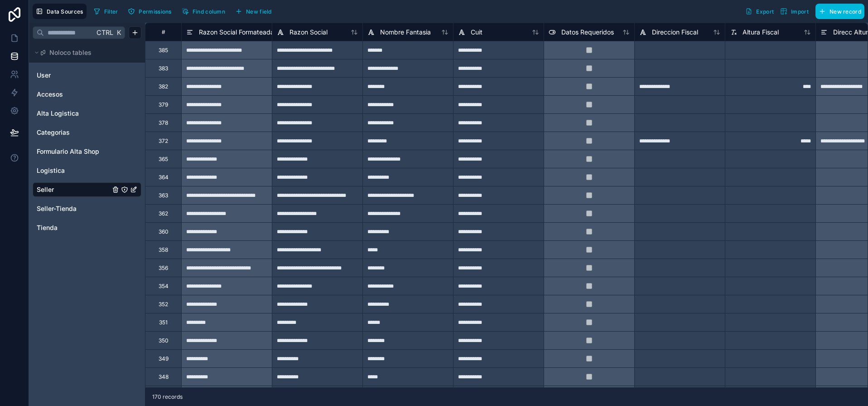  What do you see at coordinates (163, 50) in the screenshot?
I see `div: 385` at bounding box center [163, 50].